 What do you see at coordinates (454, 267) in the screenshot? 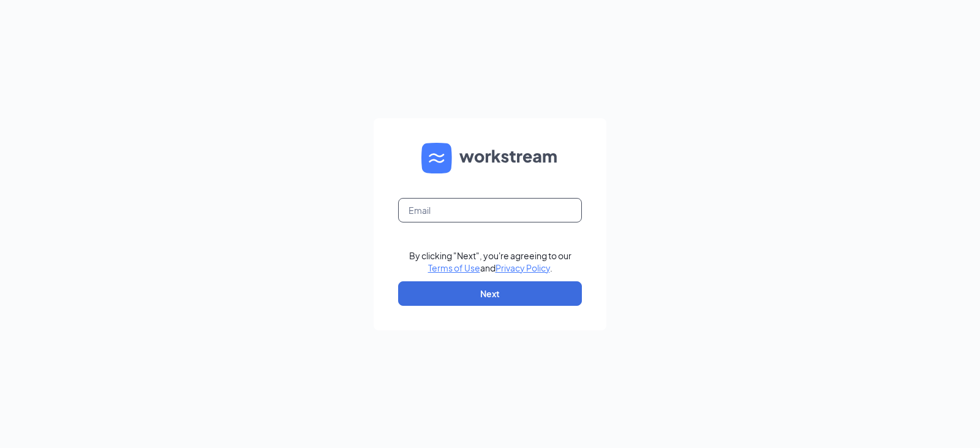
I see `a: Terms of Use` at bounding box center [454, 267].